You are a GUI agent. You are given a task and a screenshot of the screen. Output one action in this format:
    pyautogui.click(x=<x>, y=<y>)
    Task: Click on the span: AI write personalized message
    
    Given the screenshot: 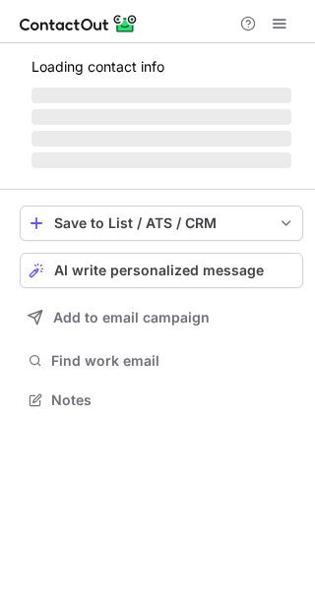 What is the action you would take?
    pyautogui.click(x=158, y=270)
    